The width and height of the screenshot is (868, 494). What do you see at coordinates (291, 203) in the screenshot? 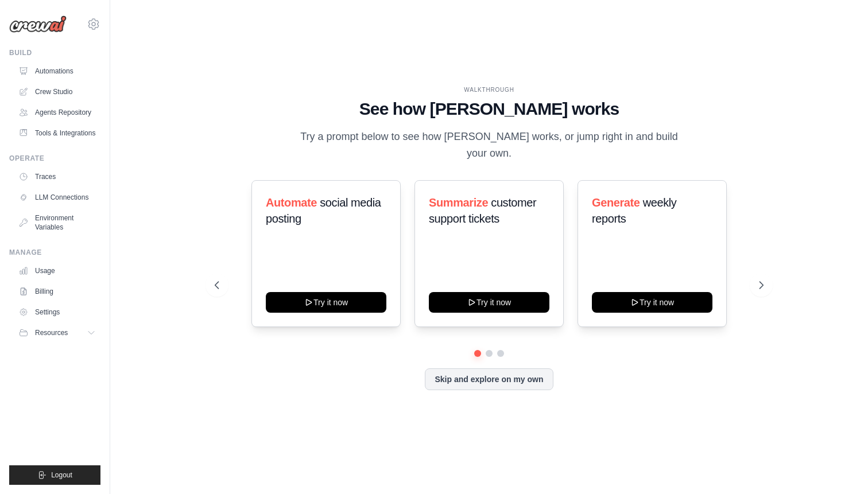
I see `span: Automate` at bounding box center [291, 203].